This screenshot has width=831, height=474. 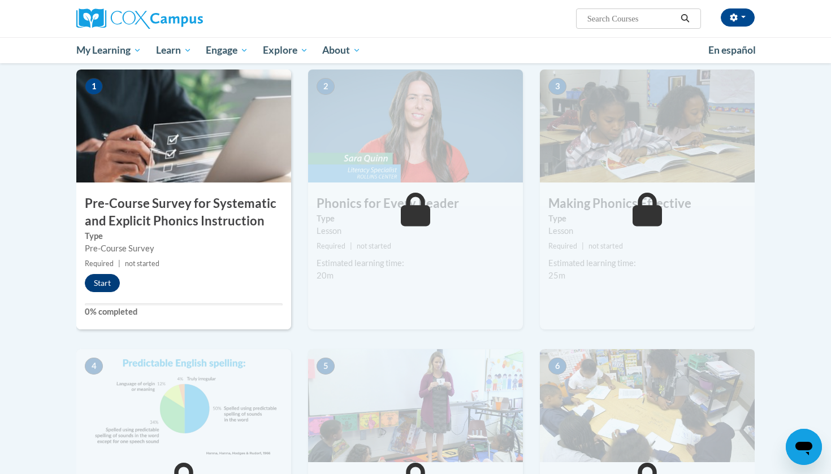 I want to click on div: Pre-Course Survey, so click(x=184, y=249).